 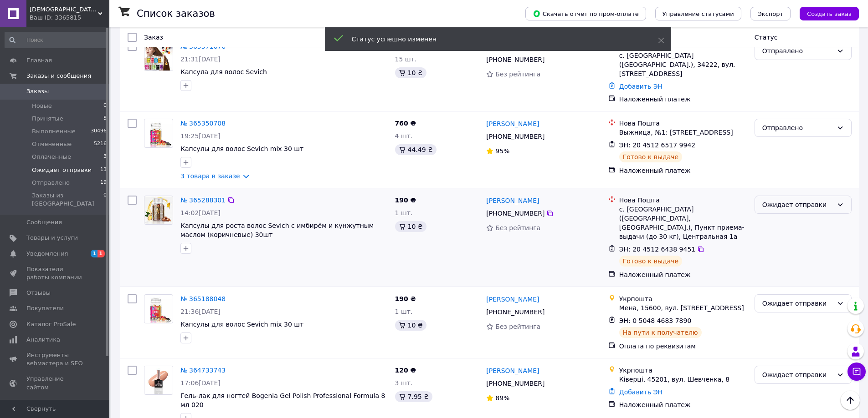 I want to click on span: Ladies' Secrets, so click(x=64, y=9).